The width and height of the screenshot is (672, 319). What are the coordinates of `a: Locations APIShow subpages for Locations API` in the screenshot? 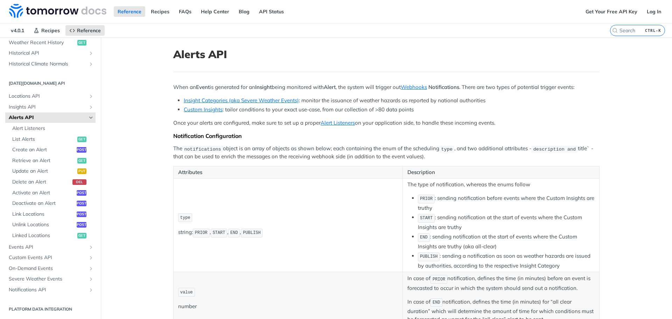 It's located at (50, 96).